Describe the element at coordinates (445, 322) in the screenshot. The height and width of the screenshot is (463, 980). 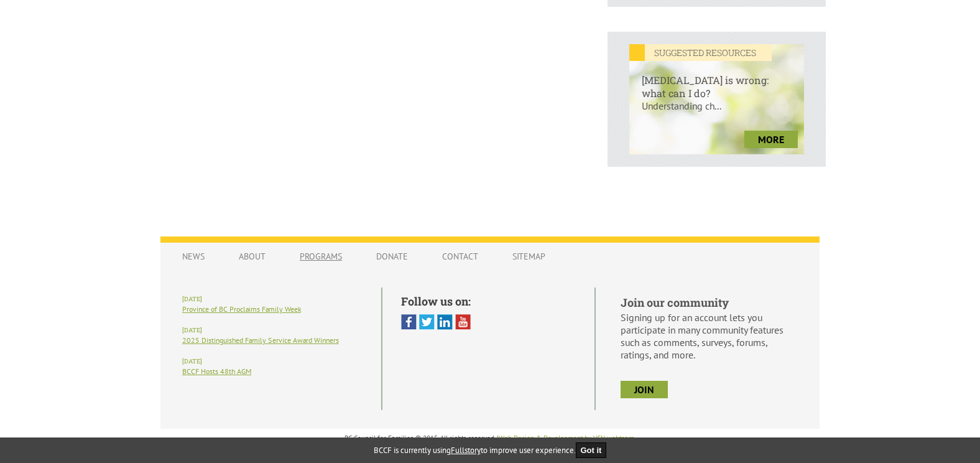
I see `img: Linked In` at that location.